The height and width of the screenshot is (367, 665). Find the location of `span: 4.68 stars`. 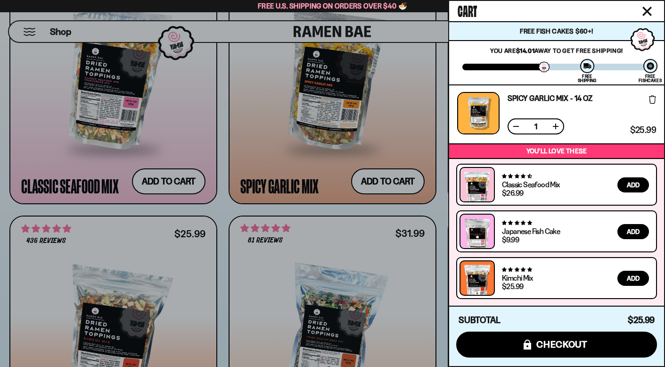

span: 4.68 stars is located at coordinates (517, 176).